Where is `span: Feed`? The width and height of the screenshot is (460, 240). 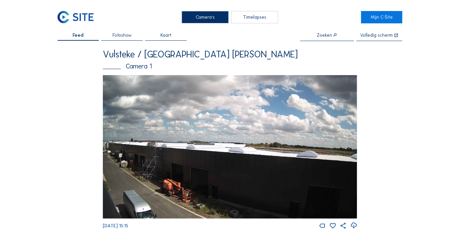 span: Feed is located at coordinates (78, 35).